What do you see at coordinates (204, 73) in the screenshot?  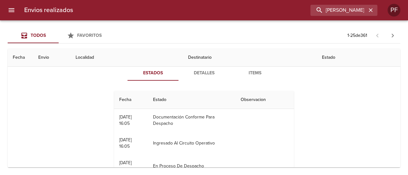 I see `div: Tabs detalle de guia` at bounding box center [204, 73].